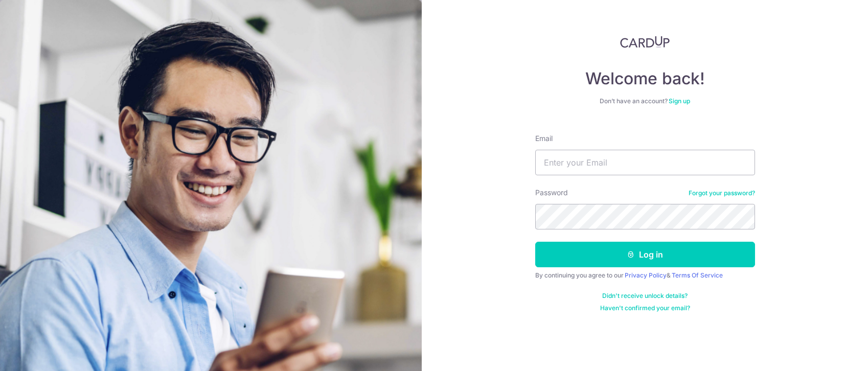 This screenshot has width=868, height=371. I want to click on button: Log in, so click(645, 255).